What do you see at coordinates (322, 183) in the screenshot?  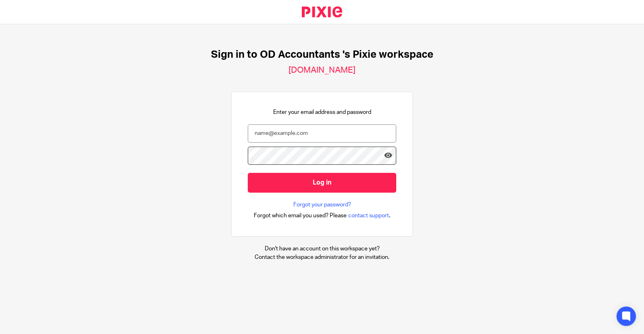 I see `input: Log in` at bounding box center [322, 183].